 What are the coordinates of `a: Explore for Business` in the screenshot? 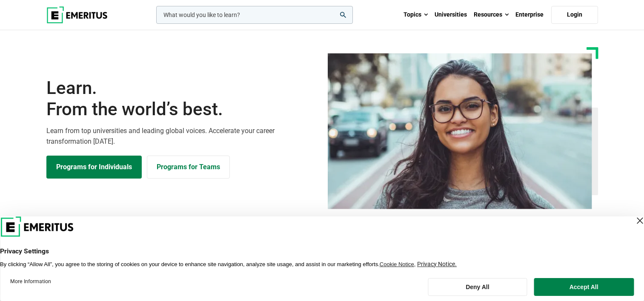 It's located at (188, 167).